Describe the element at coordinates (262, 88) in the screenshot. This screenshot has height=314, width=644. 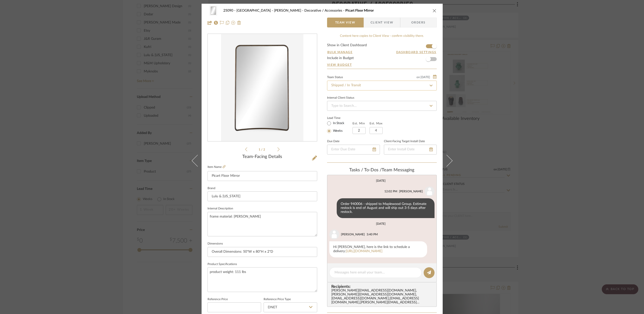
I see `img: b7c77469-355d-484c-9e53-dee9d837dd2c_436x436.jpg` at that location.